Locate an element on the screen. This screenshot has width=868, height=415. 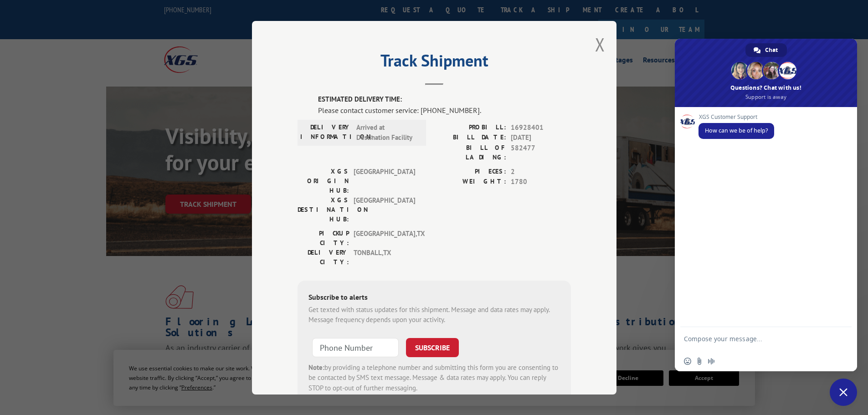
label: DELIVERY INFORMATION: is located at coordinates (326, 132).